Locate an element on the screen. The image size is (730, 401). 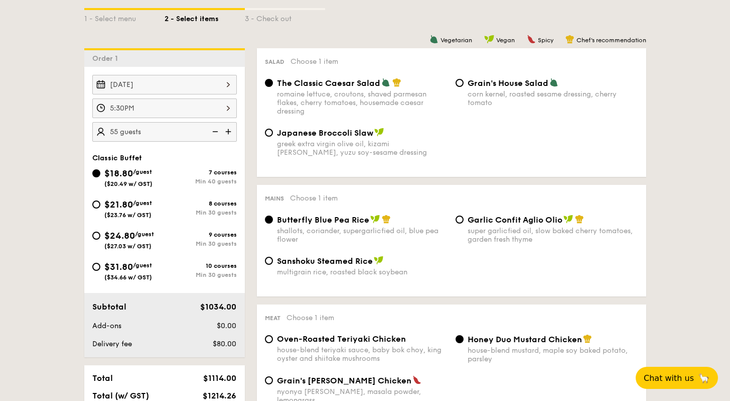
div: corn kernel, roasted sesame dressing, cherry tomato is located at coordinates (553, 98).